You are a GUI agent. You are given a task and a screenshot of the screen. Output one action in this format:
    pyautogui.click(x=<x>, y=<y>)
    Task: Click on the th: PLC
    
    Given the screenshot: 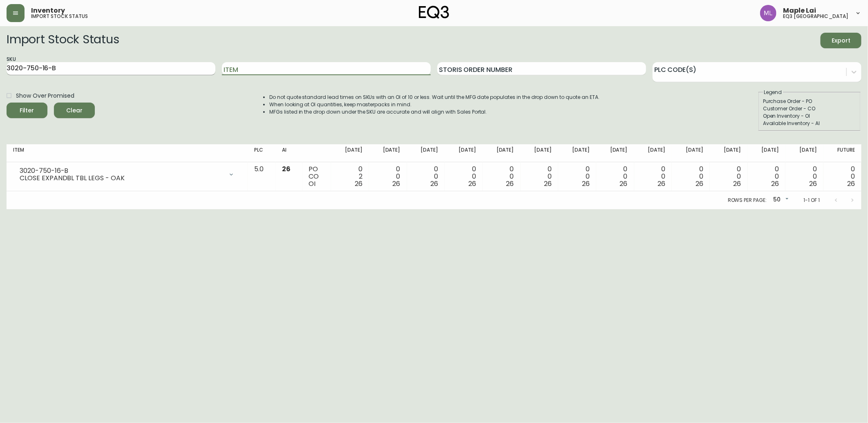 What is the action you would take?
    pyautogui.click(x=262, y=154)
    